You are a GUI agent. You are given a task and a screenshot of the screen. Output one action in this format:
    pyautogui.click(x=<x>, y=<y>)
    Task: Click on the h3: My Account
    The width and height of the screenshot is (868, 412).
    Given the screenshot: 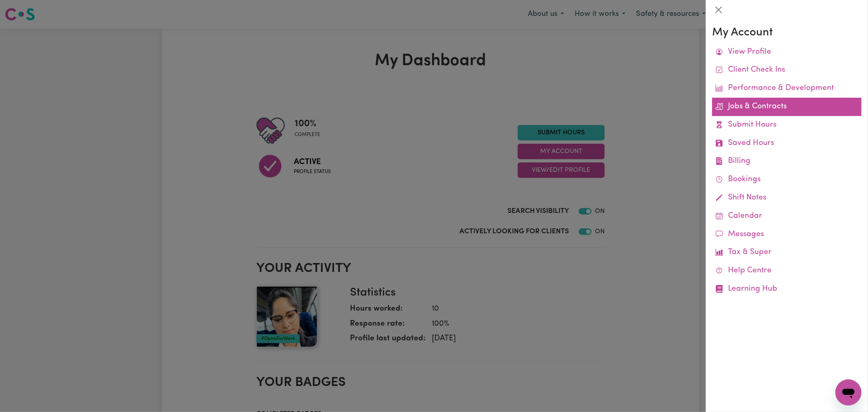 What is the action you would take?
    pyautogui.click(x=786, y=33)
    